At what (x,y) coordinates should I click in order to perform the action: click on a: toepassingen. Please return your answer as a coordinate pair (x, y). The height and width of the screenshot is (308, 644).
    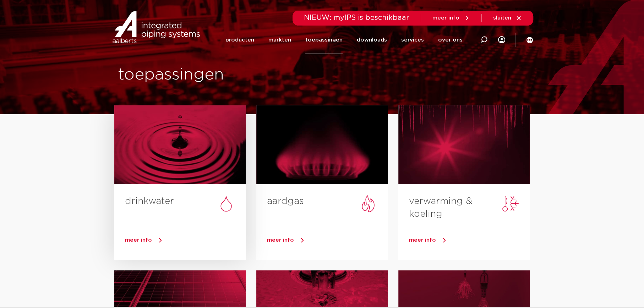
    Looking at the image, I should click on (324, 40).